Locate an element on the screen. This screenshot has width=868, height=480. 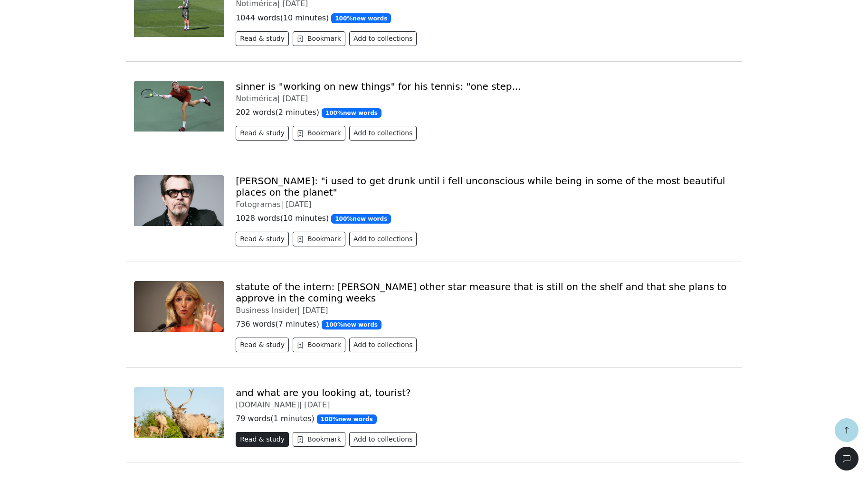
a: sinner is "working on new things" for his tennis: "one step... is located at coordinates (378, 86).